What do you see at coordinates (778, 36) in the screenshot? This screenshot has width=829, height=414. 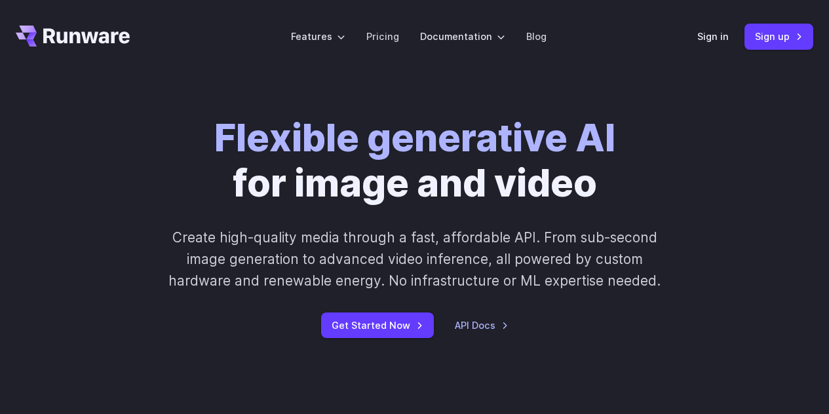 I see `a: Sign up` at bounding box center [778, 36].